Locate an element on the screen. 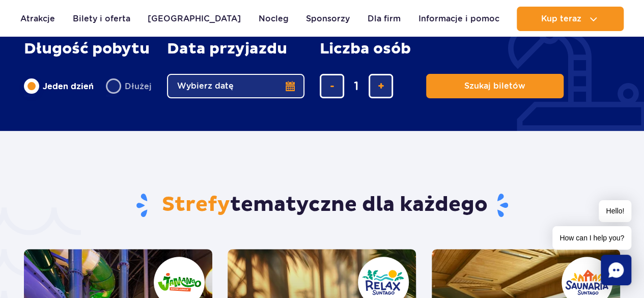  span: Długość pobytu is located at coordinates (87, 49).